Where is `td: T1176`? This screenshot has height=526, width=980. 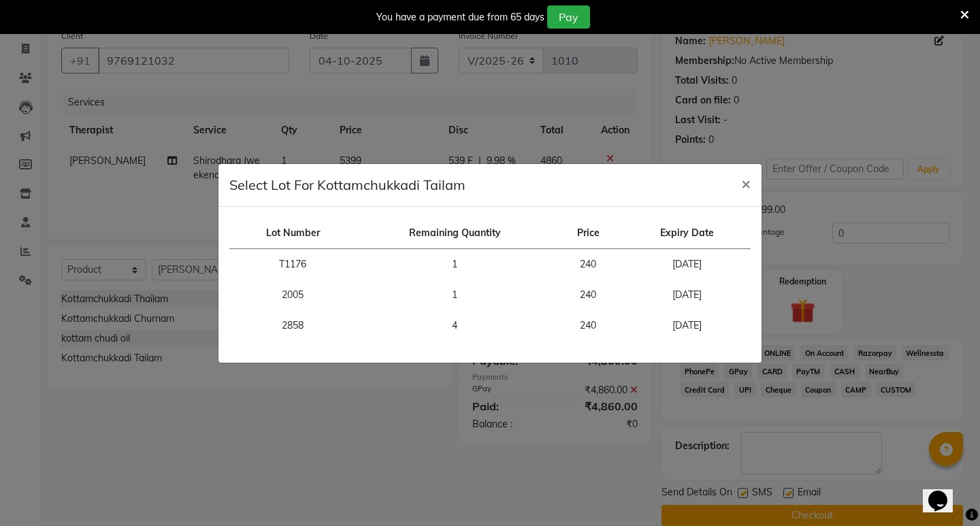 td: T1176 is located at coordinates (292, 264).